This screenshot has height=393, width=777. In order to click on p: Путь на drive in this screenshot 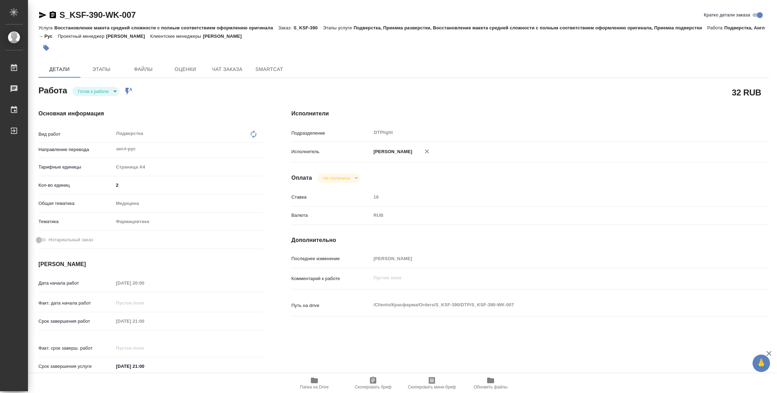, I will do `click(331, 305)`.